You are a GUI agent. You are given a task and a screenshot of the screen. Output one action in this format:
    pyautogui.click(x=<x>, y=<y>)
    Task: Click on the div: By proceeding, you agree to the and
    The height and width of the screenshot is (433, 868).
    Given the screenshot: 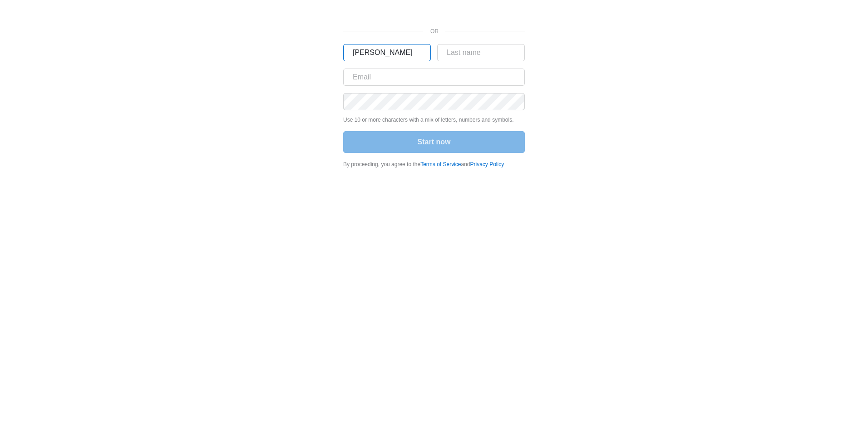 What is the action you would take?
    pyautogui.click(x=434, y=164)
    